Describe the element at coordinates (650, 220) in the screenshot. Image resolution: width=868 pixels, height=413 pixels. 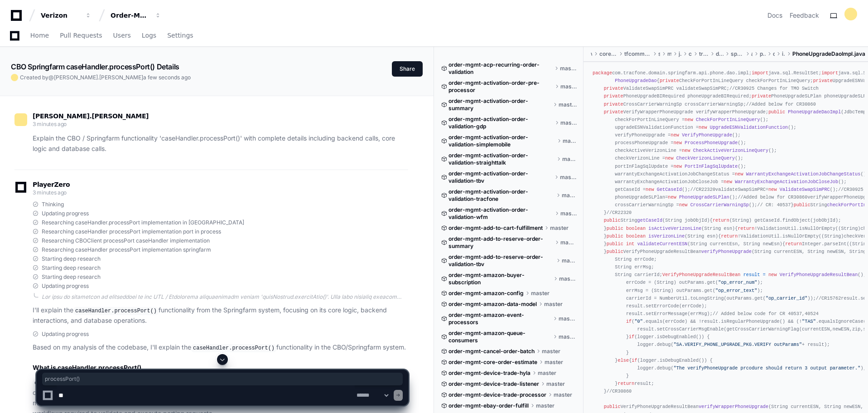
I see `span: getCaseId` at that location.